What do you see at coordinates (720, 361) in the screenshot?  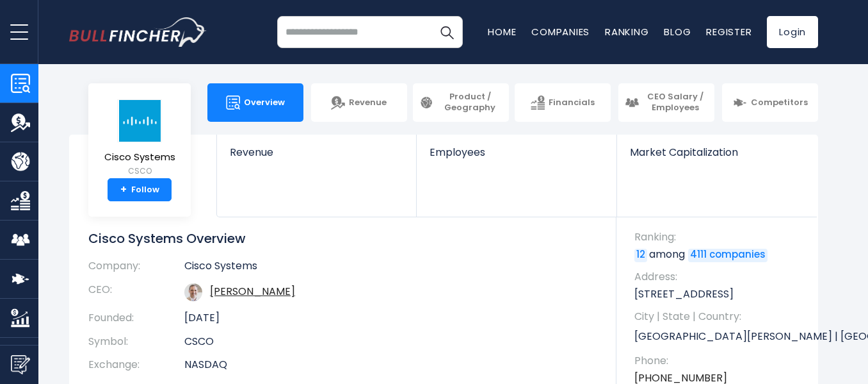 I see `span: Phone:` at bounding box center [720, 361].